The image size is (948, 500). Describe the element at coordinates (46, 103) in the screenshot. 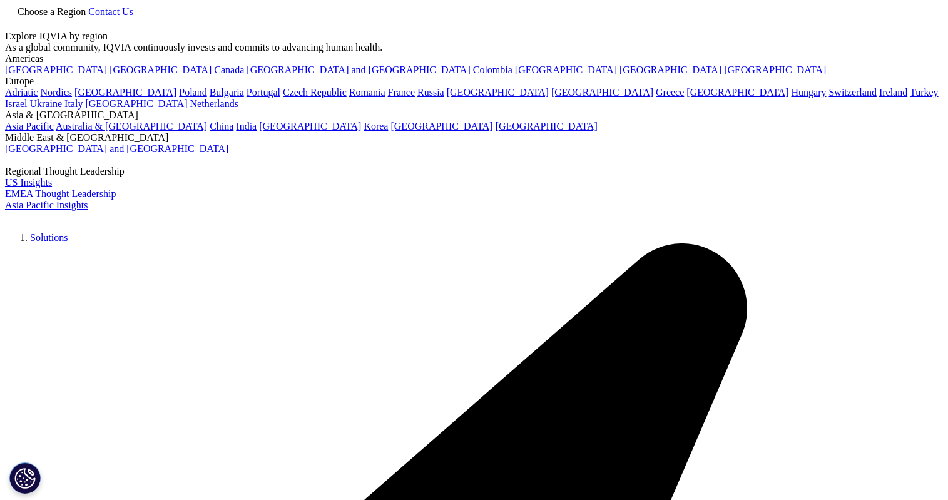

I see `a: Ukraine` at that location.